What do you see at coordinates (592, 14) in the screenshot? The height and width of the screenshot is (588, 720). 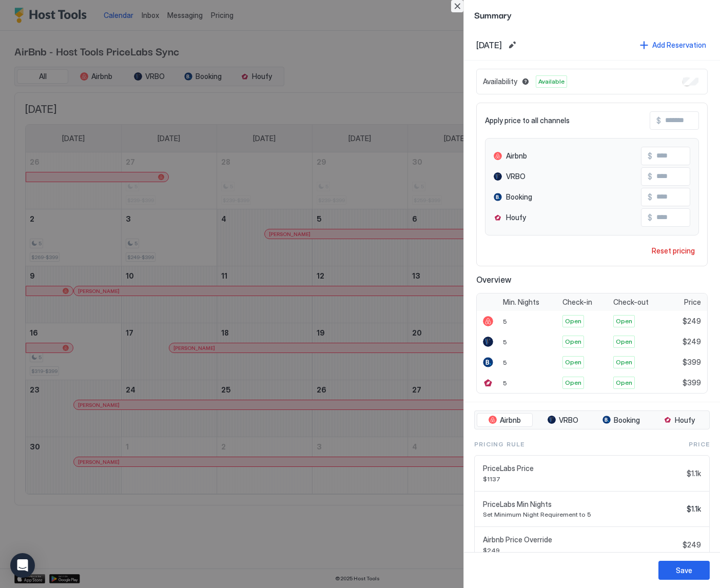 I see `span: Summary` at bounding box center [592, 14].